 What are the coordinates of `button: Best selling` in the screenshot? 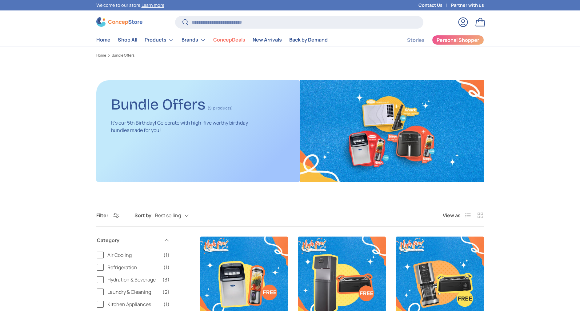 It's located at (178, 216).